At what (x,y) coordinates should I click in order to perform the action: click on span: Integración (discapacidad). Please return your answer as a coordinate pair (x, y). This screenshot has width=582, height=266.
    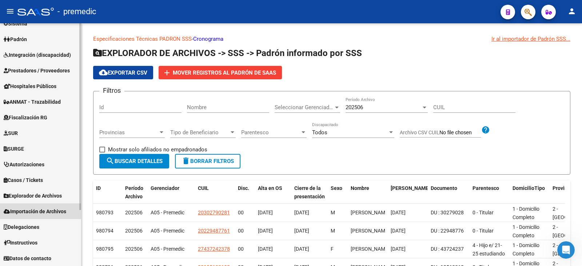
    Looking at the image, I should click on (37, 55).